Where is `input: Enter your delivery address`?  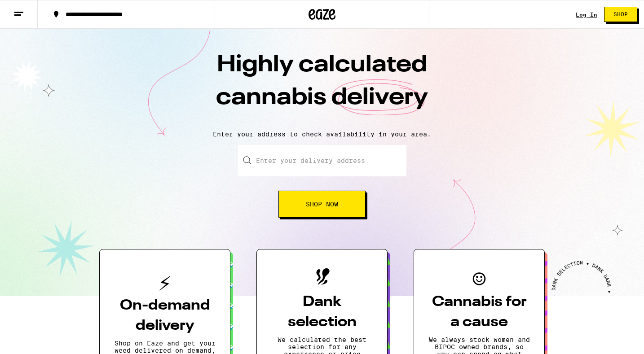 input: Enter your delivery address is located at coordinates (322, 161).